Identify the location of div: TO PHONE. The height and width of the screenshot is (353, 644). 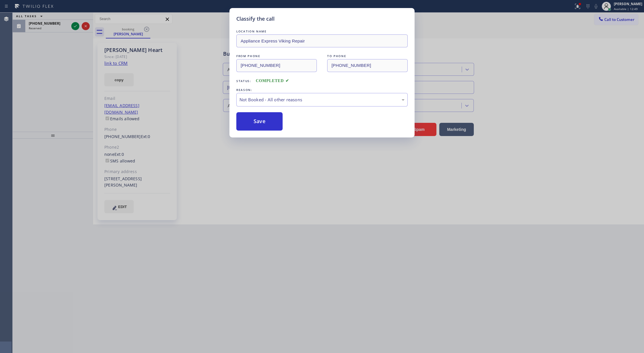
(367, 56).